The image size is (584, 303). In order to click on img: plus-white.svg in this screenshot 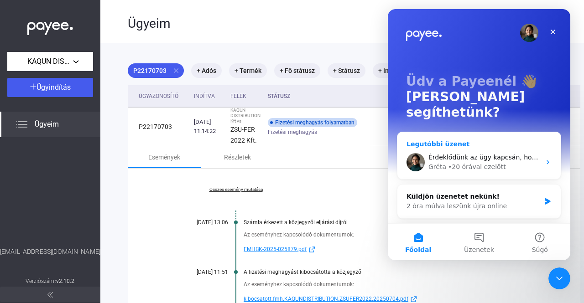, I will do `click(33, 87)`.